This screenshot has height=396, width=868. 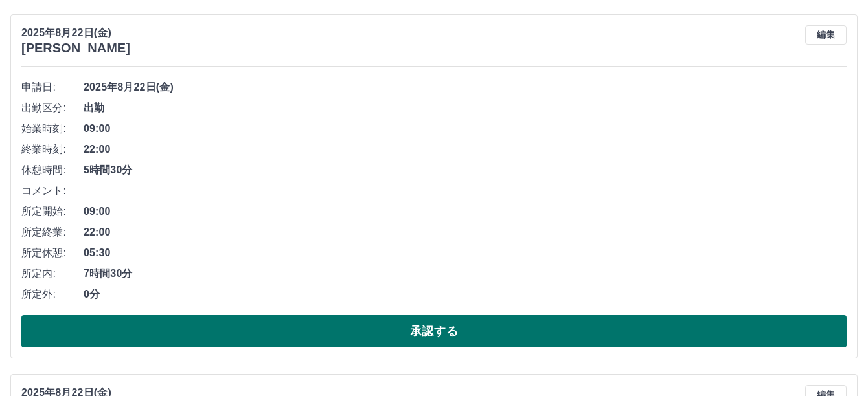 I want to click on span: 0分, so click(x=465, y=294).